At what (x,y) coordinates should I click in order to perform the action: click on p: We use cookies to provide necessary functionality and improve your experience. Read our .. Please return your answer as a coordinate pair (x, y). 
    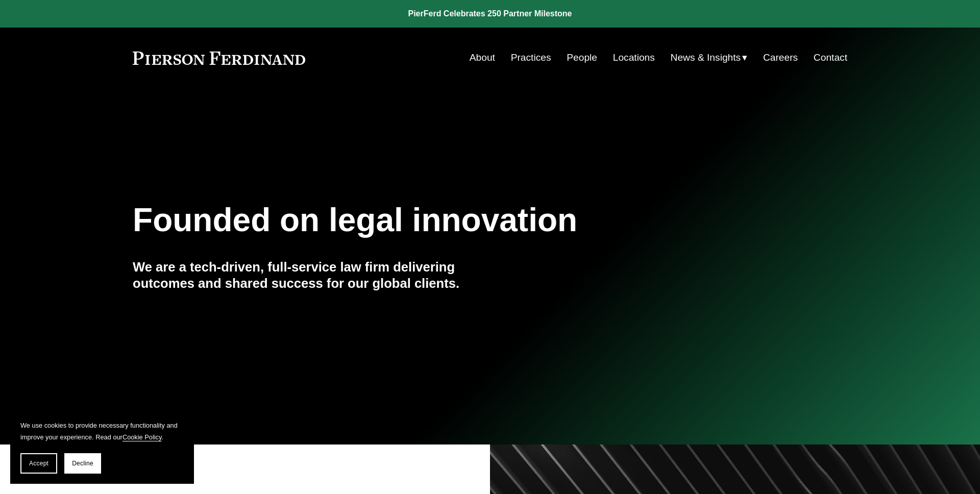
    Looking at the image, I should click on (102, 431).